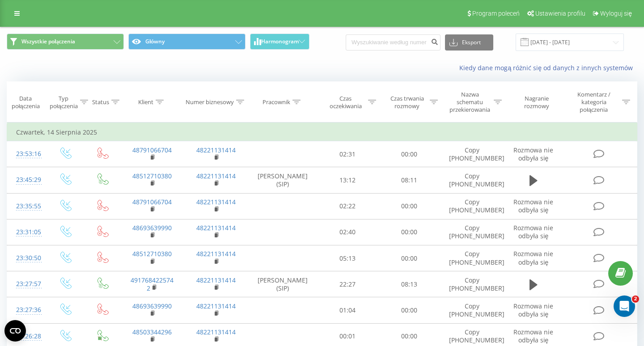  What do you see at coordinates (548, 68) in the screenshot?
I see `a: Kiedy dane mogą różnić się od danych z innych systemów` at bounding box center [548, 68].